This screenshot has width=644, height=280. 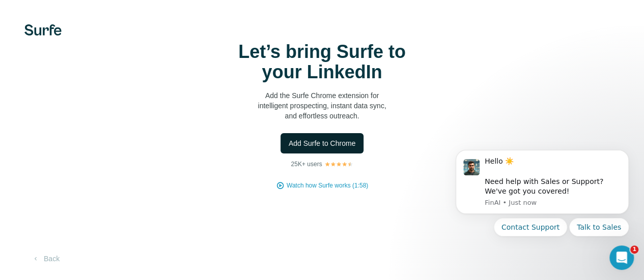 I want to click on div: Quick reply options, so click(x=102, y=89).